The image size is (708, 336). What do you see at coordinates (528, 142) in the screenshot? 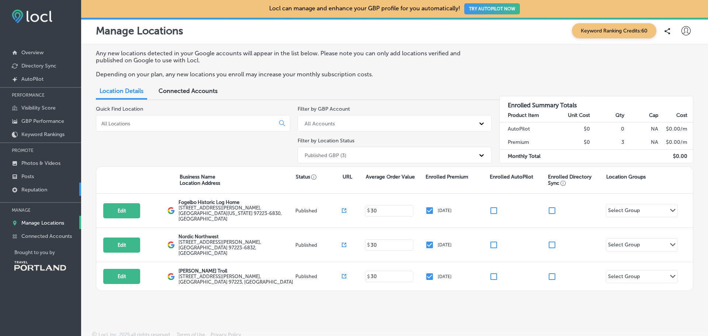
I see `td: Premium` at bounding box center [528, 142].